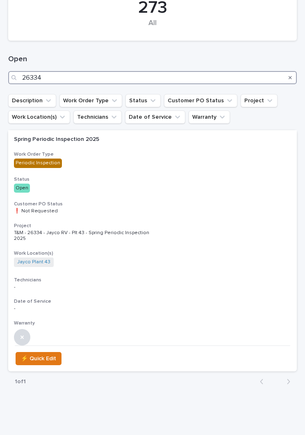  Describe the element at coordinates (153, 60) in the screenshot. I see `h1: Open` at that location.